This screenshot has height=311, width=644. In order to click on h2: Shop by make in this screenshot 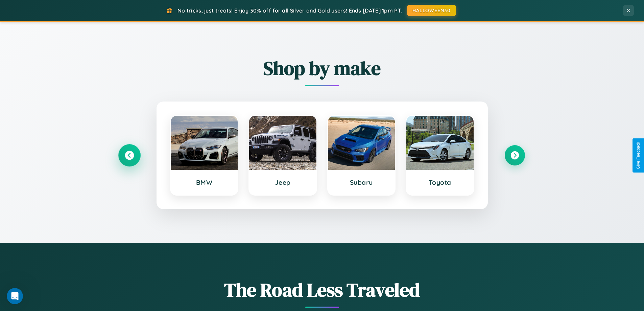, I will do `click(322, 68)`.